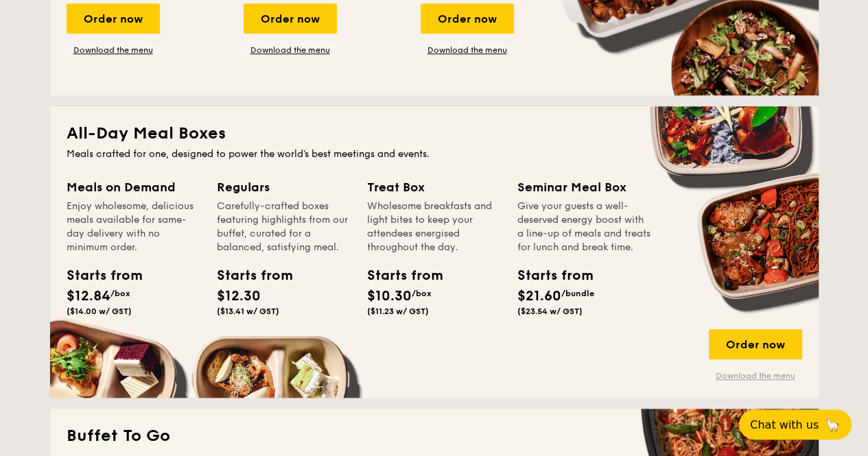 The height and width of the screenshot is (456, 868). Describe the element at coordinates (785, 424) in the screenshot. I see `span: Chat with us` at that location.